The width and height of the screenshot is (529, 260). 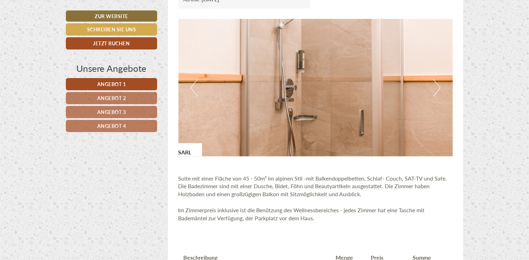 What do you see at coordinates (112, 16) in the screenshot?
I see `a: Zur Website` at bounding box center [112, 16].